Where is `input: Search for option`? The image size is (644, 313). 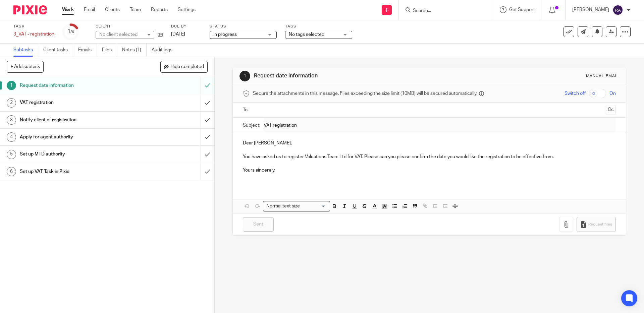 input: Search for option is located at coordinates (314, 206).